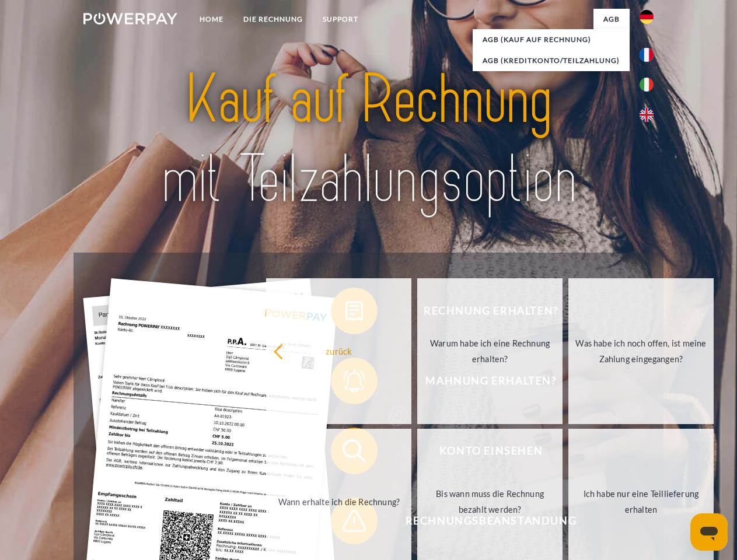 Image resolution: width=737 pixels, height=560 pixels. Describe the element at coordinates (338, 501) in the screenshot. I see `div: Wann erhalte ich die Rechnung?` at that location.